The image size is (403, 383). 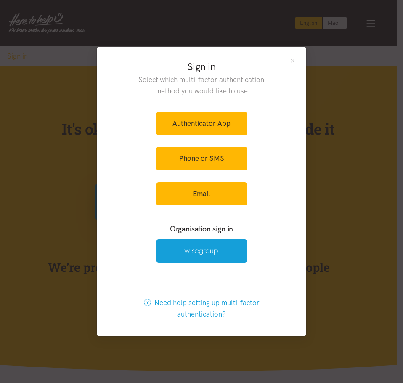 I want to click on a: Phone or SMS, so click(x=201, y=158).